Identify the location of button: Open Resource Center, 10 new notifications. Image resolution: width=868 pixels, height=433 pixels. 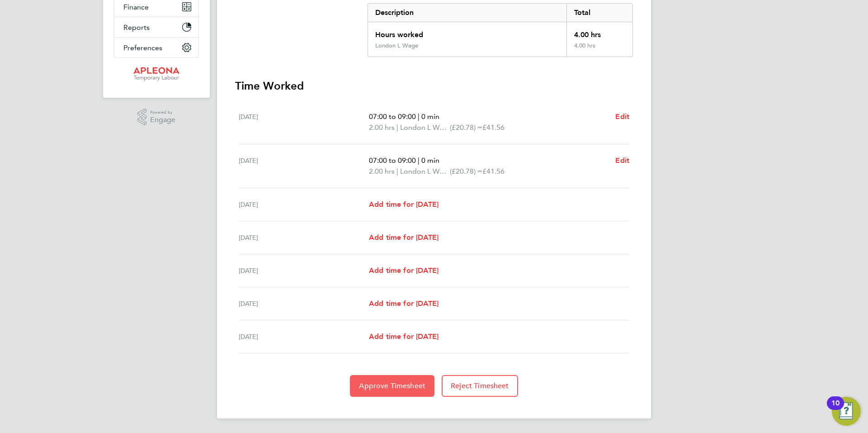
(847, 412).